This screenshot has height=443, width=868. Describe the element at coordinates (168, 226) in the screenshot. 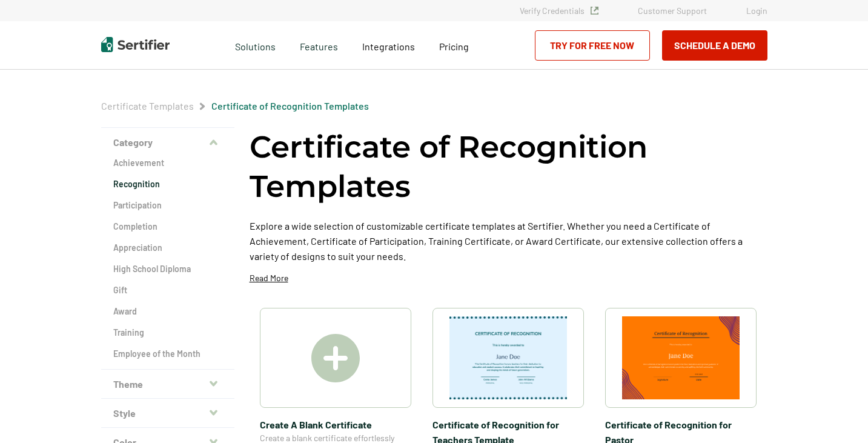

I see `h2: Completion` at that location.